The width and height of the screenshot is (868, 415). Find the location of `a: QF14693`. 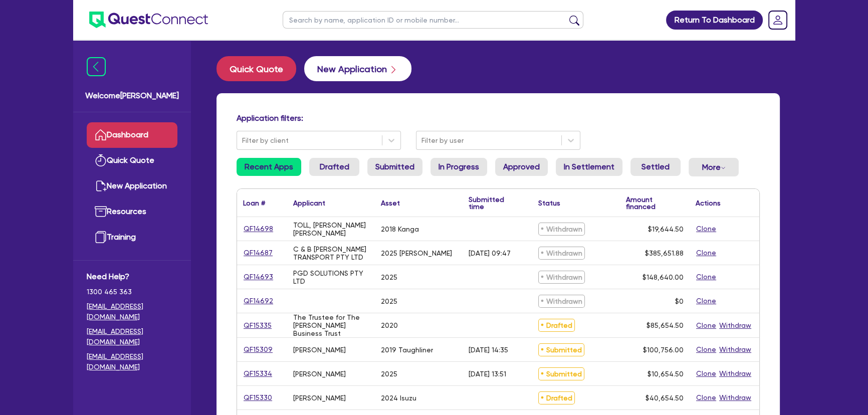

a: QF14693 is located at coordinates (258, 277).